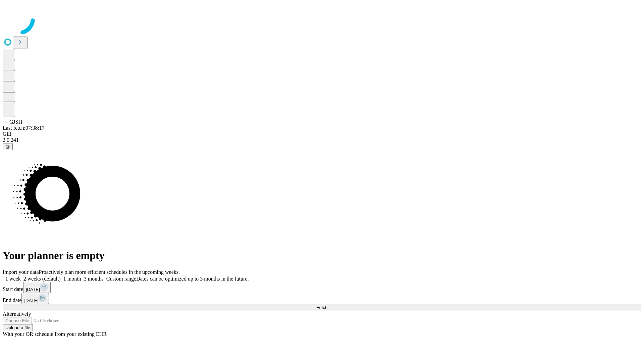  I want to click on span: GJSH, so click(16, 122).